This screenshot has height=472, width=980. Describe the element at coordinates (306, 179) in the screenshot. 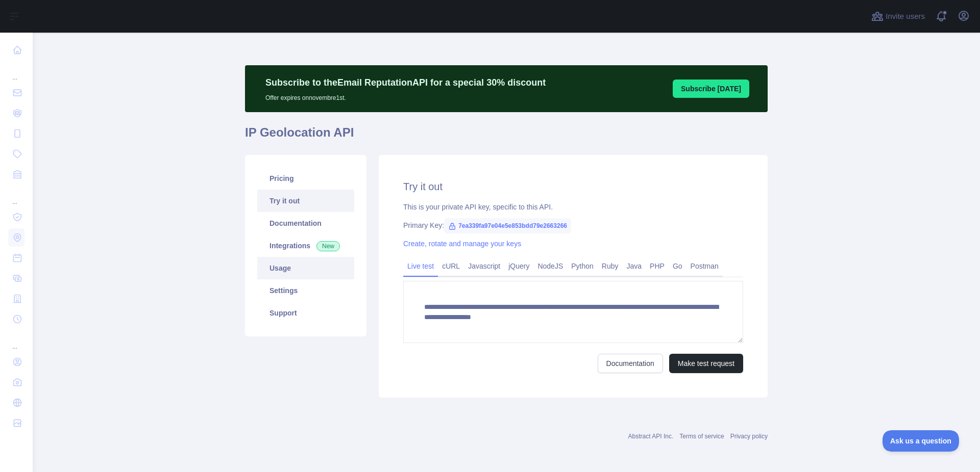

I see `a: Pricing` at that location.